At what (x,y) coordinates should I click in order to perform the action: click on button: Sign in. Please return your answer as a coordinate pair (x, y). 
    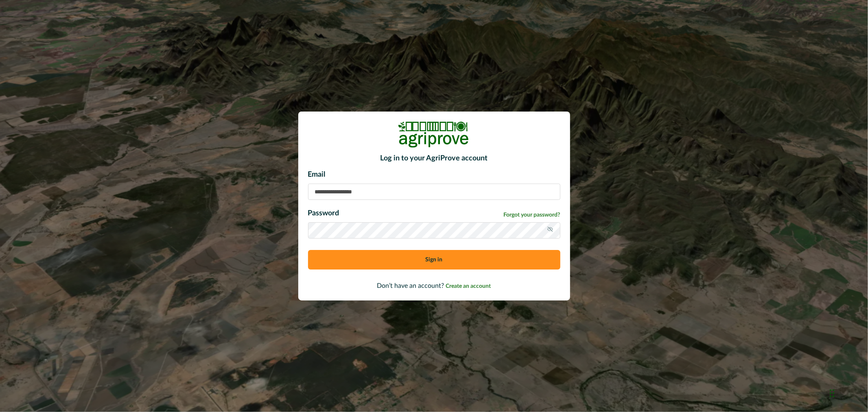
    Looking at the image, I should click on (434, 260).